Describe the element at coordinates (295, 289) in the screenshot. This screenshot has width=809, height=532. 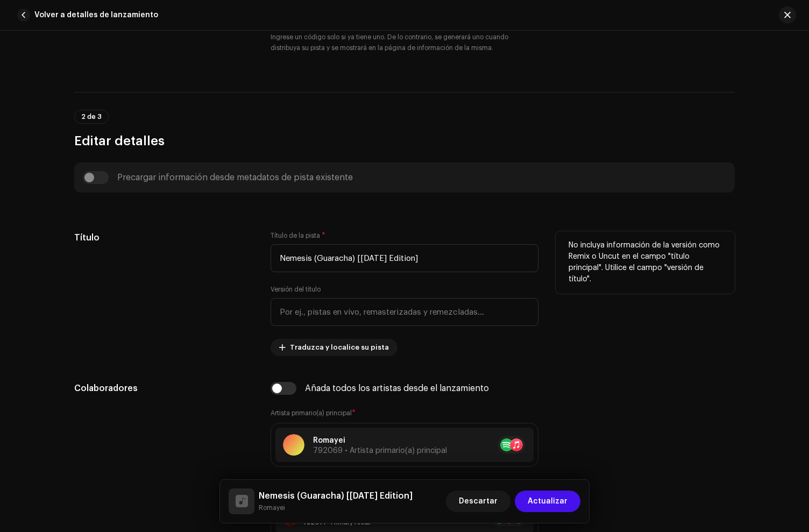
I see `label: Versión del título` at that location.